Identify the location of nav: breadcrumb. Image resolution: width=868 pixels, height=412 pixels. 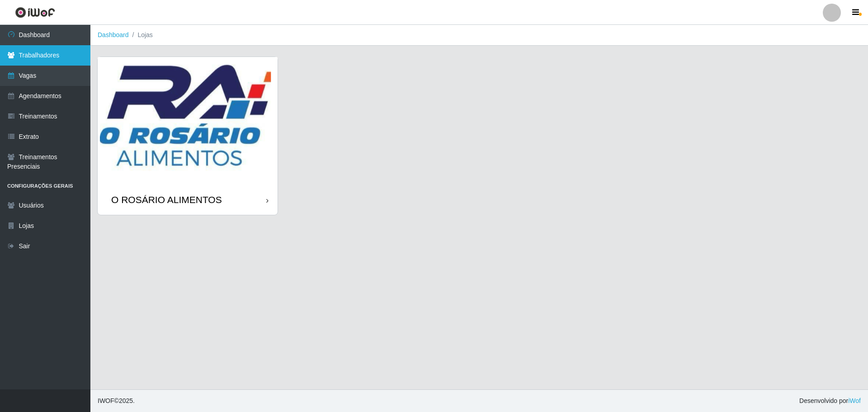
(479, 35).